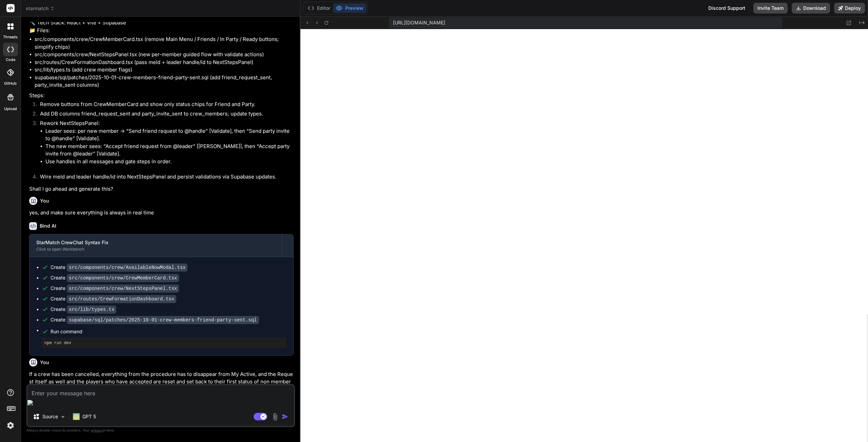  What do you see at coordinates (11, 109) in the screenshot?
I see `label: Upload` at bounding box center [11, 109].